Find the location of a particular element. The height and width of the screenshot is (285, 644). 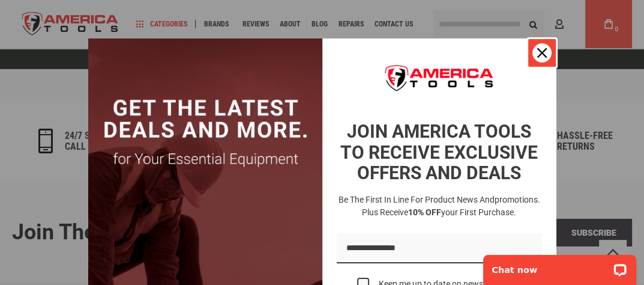

p: Chat now is located at coordinates (76, 23).